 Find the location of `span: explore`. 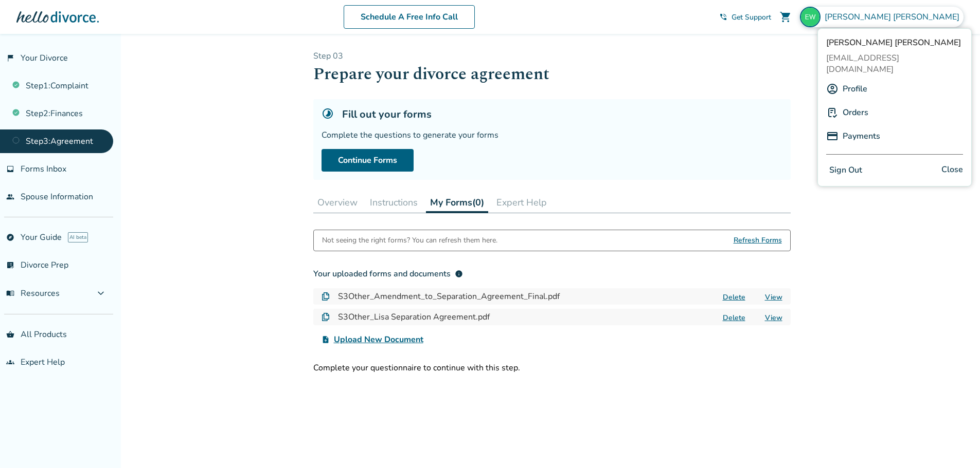

span: explore is located at coordinates (11, 238).